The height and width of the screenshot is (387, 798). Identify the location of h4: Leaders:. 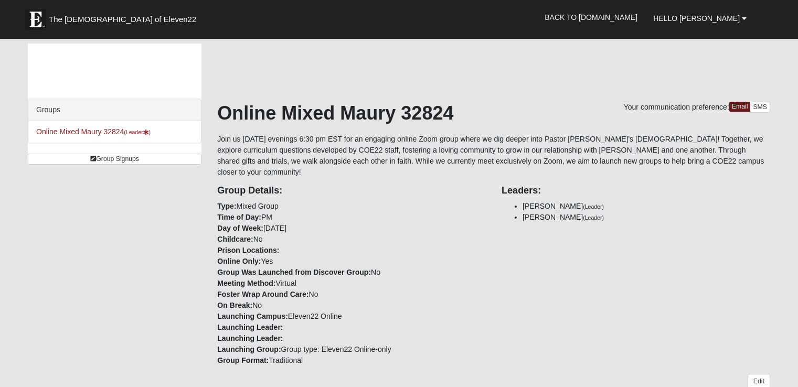
(636, 191).